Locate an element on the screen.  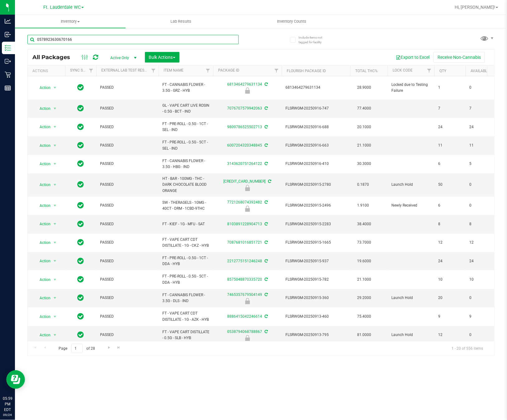
a: Total THC% is located at coordinates (366, 71).